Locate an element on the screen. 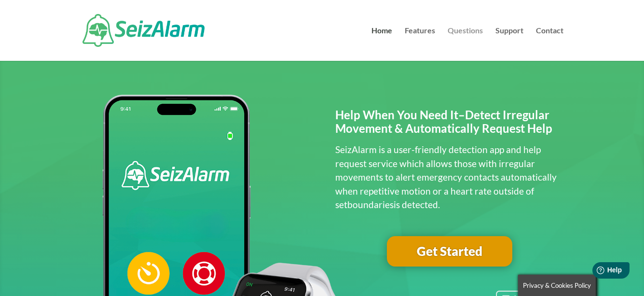 The image size is (644, 296). a: Questions is located at coordinates (465, 44).